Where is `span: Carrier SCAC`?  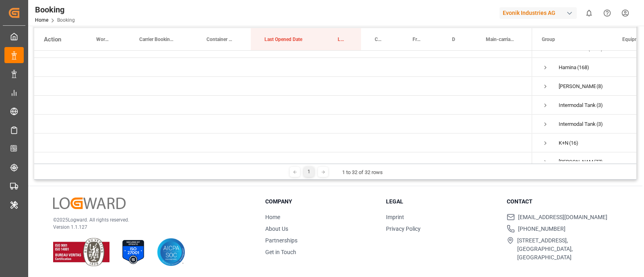 span: Carrier SCAC is located at coordinates (379, 39).